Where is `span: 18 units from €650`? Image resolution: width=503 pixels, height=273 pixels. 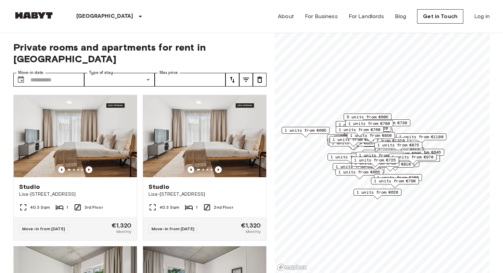 span: 18 units from €650 is located at coordinates (388, 153).